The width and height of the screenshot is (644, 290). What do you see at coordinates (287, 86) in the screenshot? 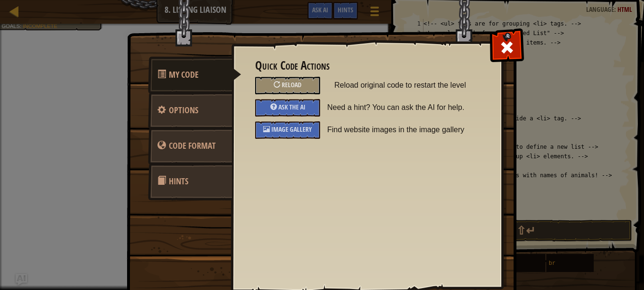
I see `div: Reload original code to restart the level` at bounding box center [287, 86].